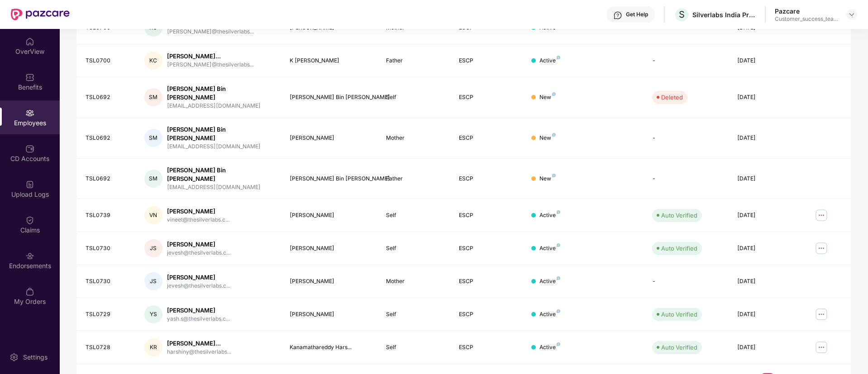 Image resolution: width=868 pixels, height=374 pixels. Describe the element at coordinates (806, 11) in the screenshot. I see `div: Pazcare` at that location.